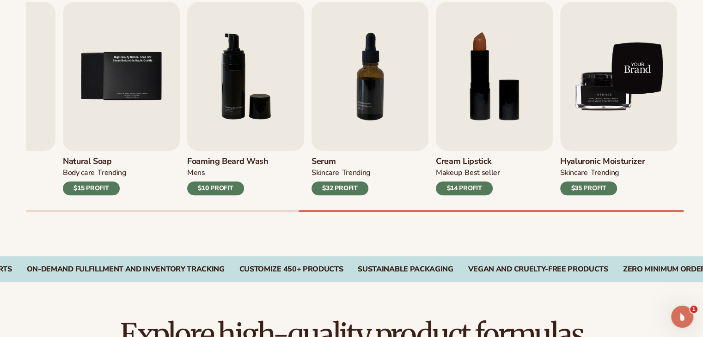 The image size is (703, 337). Describe the element at coordinates (602, 162) in the screenshot. I see `h3: Hyaluronic moisturizer` at that location.